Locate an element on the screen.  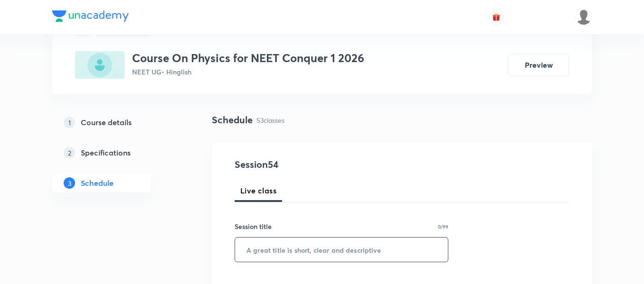
span: Live class is located at coordinates (258, 190).